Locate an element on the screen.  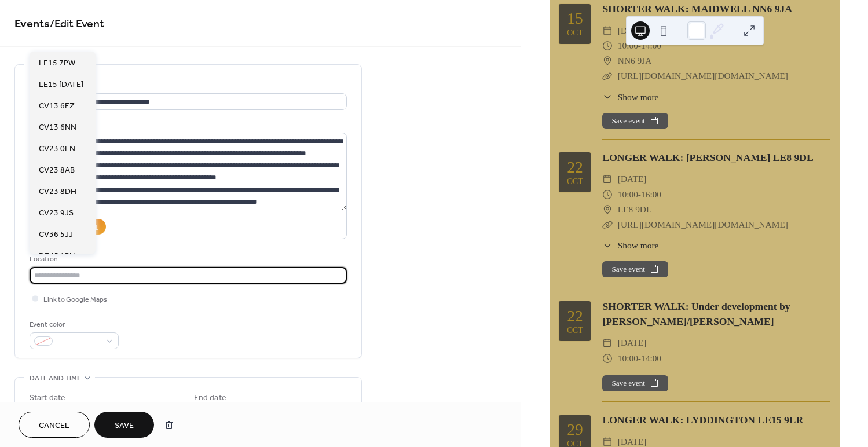
span: DE45 1BU is located at coordinates (57, 256).